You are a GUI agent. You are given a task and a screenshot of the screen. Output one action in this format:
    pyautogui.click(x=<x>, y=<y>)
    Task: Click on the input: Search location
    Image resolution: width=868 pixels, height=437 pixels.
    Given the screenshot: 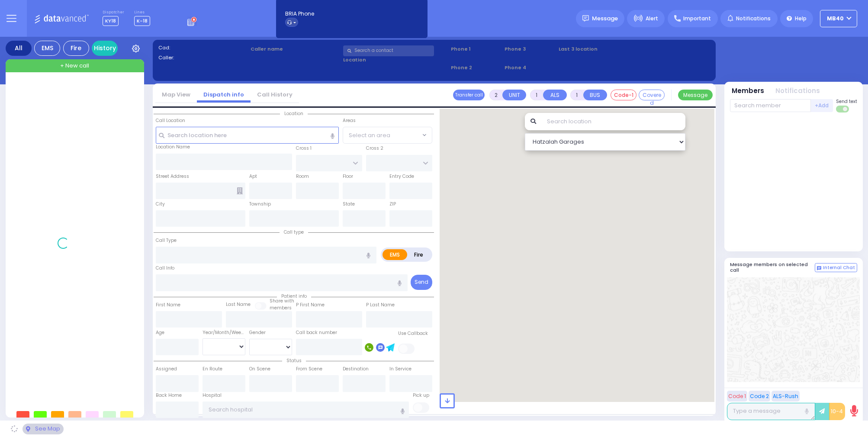 What is the action you would take?
    pyautogui.click(x=613, y=122)
    